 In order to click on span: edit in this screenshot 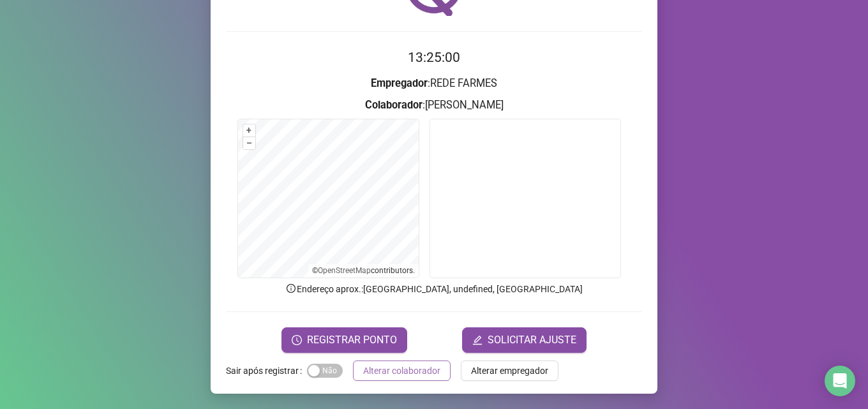, I will do `click(477, 340)`.